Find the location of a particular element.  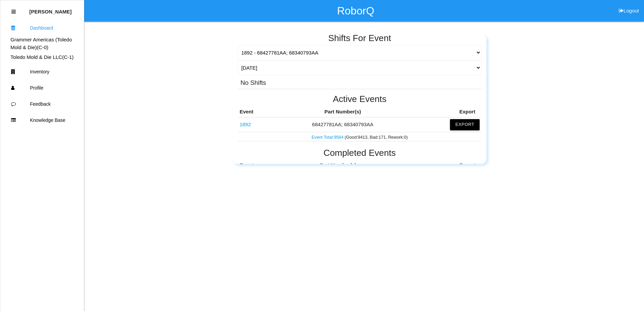

div: Toledo Mold & Die LLC's Dashboard is located at coordinates (42, 58).